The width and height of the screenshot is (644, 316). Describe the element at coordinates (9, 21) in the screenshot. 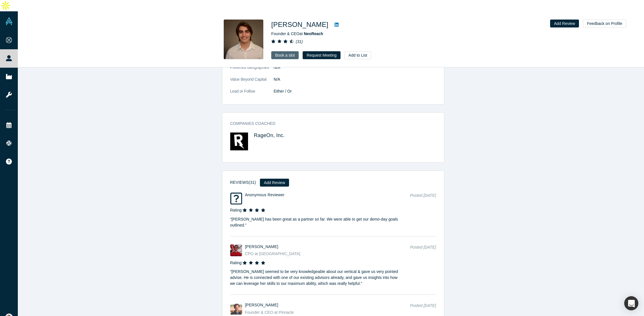

I see `img: Alchemist Vault Logo` at that location.